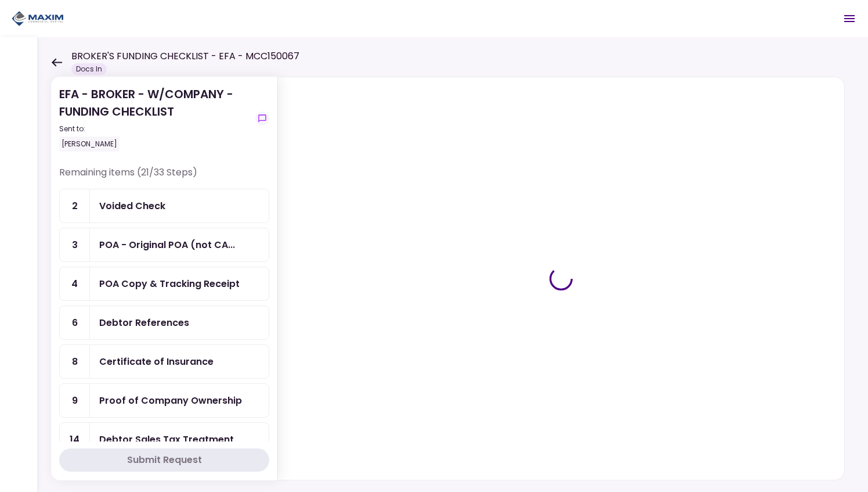 This screenshot has width=868, height=492. What do you see at coordinates (164, 460) in the screenshot?
I see `button: Submit Request` at bounding box center [164, 460].